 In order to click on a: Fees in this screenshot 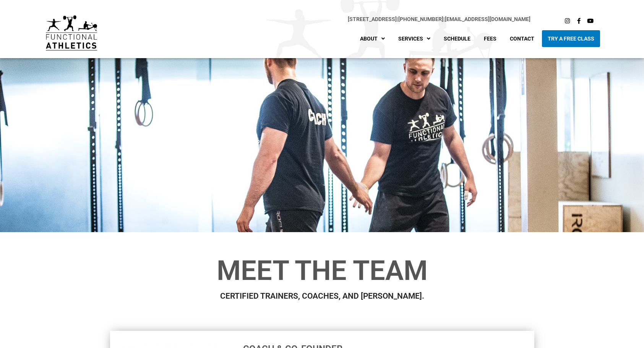, I will do `click(490, 38)`.